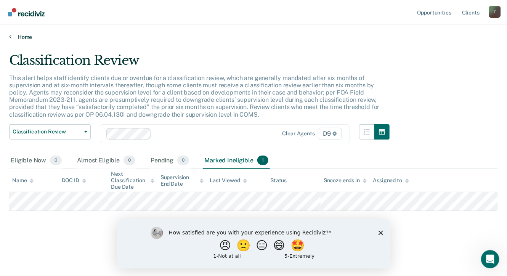  Describe the element at coordinates (298, 133) in the screenshot. I see `div: Clear agents` at that location.